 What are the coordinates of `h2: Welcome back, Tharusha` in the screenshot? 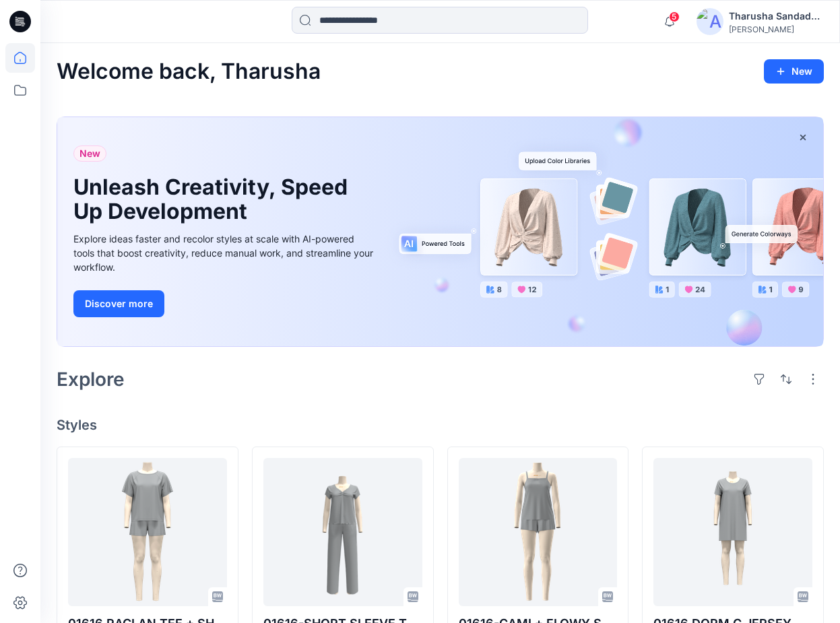 It's located at (189, 71).